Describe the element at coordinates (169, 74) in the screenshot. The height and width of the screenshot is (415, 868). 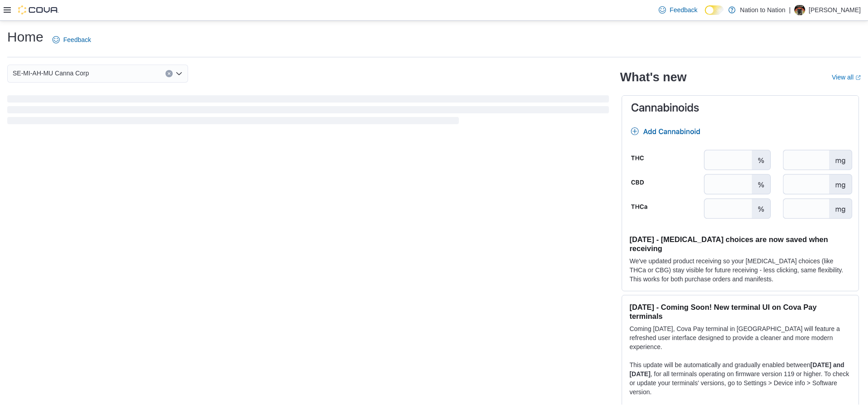
I see `button: Clear input` at that location.